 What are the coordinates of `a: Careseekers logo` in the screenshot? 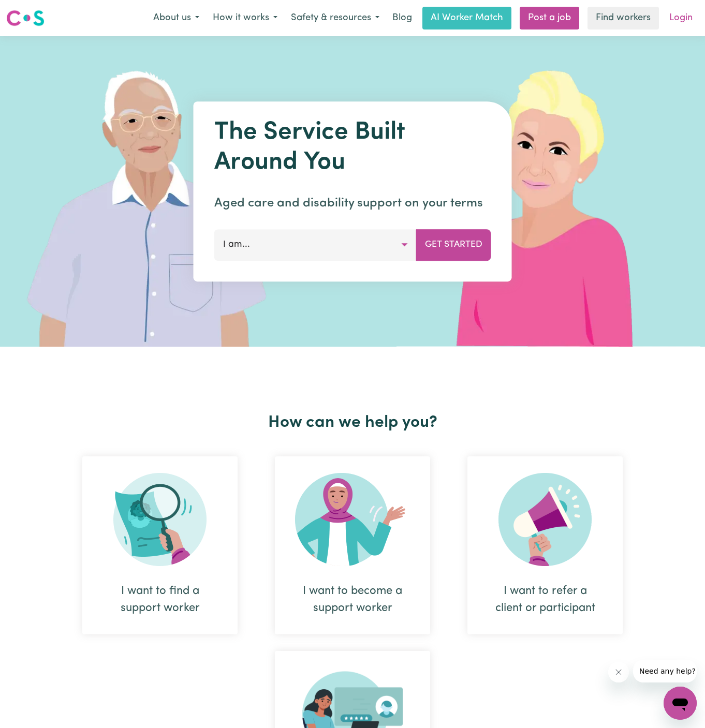 It's located at (26, 18).